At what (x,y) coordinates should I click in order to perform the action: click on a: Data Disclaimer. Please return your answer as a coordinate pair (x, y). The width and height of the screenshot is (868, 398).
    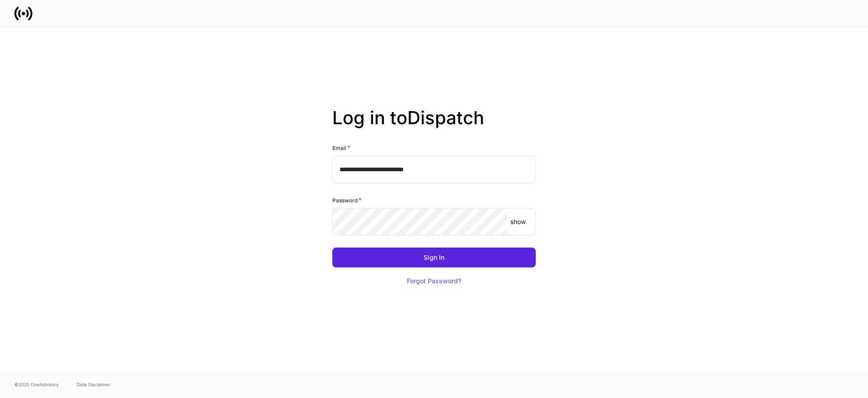
    Looking at the image, I should click on (94, 385).